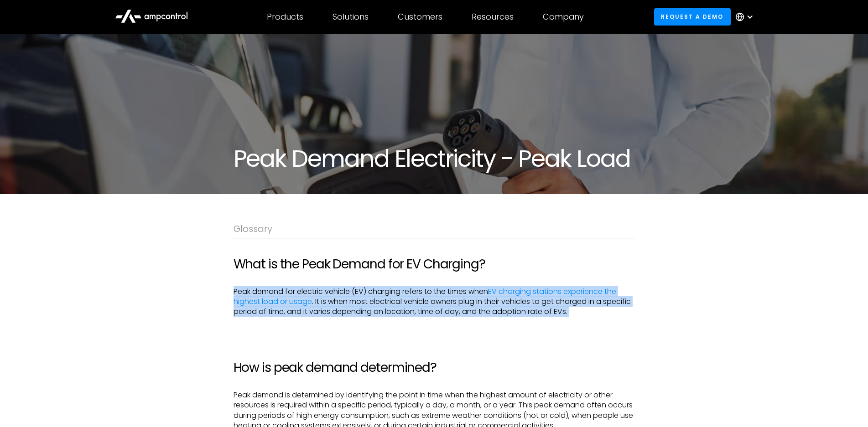 This screenshot has width=868, height=427. Describe the element at coordinates (434, 368) in the screenshot. I see `h2: How is peak demand determined?` at that location.